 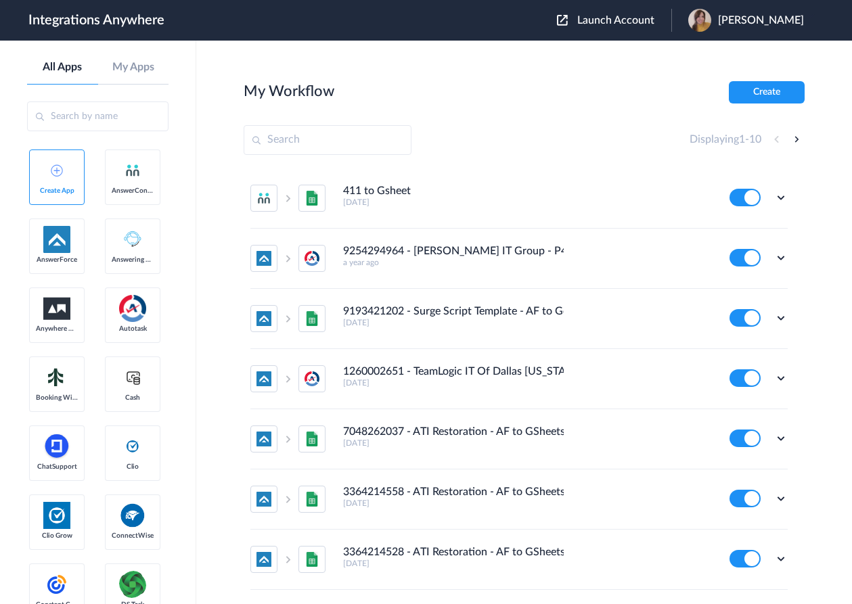 I want to click on span: Cash, so click(x=133, y=398).